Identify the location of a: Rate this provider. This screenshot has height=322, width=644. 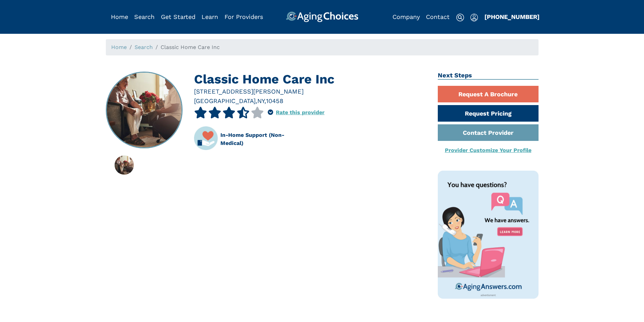
(300, 112).